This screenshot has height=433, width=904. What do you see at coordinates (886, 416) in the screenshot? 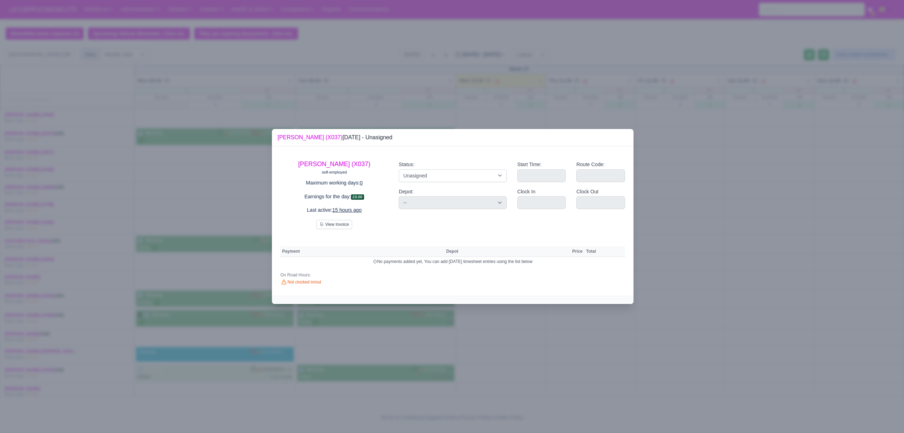
I see `div: Chat Widget` at bounding box center [886, 416].